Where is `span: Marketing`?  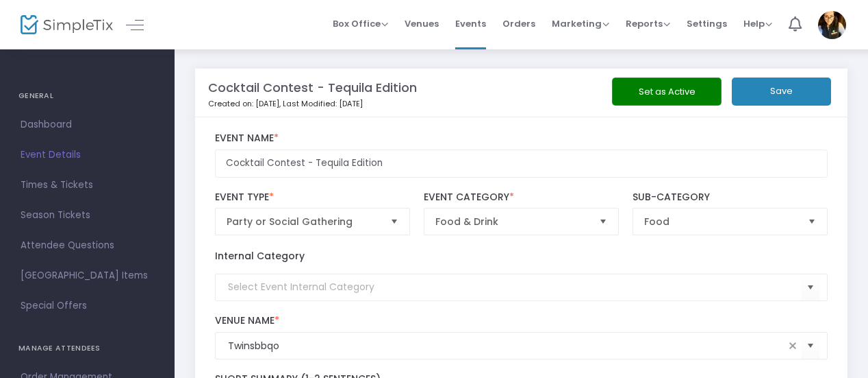 span: Marketing is located at coordinates (580, 23).